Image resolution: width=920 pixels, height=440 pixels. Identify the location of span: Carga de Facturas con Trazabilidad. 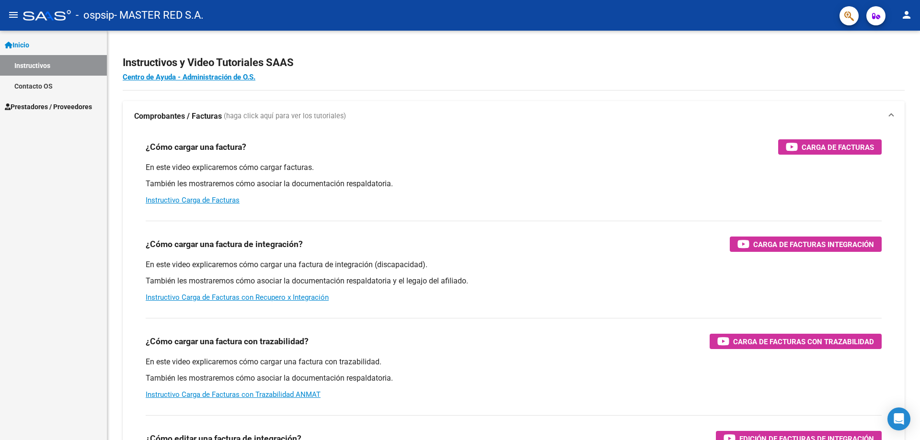
(804, 342).